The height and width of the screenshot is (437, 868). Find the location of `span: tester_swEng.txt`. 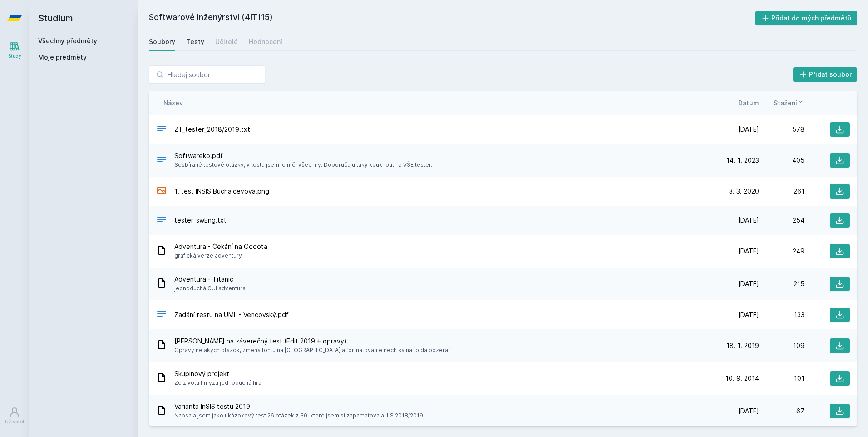

span: tester_swEng.txt is located at coordinates (200, 221).